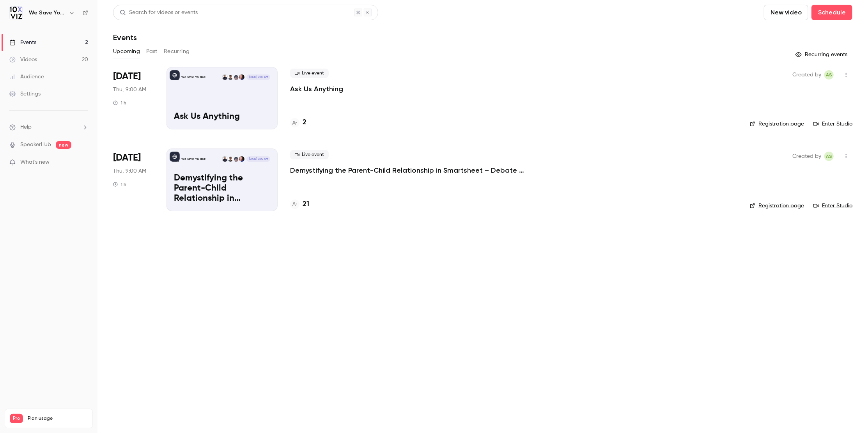 The width and height of the screenshot is (868, 433). What do you see at coordinates (786, 12) in the screenshot?
I see `button: New video` at bounding box center [786, 12].